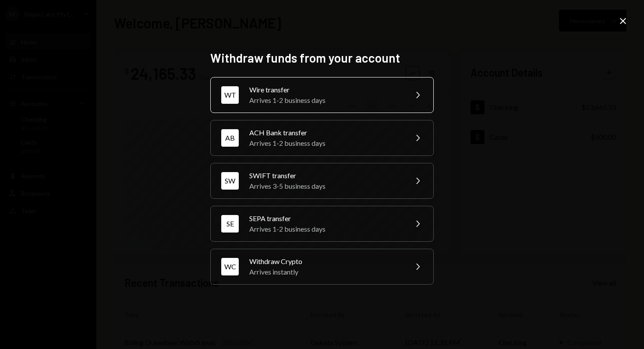  What do you see at coordinates (325, 272) in the screenshot?
I see `div: Arrives instantly` at bounding box center [325, 272].